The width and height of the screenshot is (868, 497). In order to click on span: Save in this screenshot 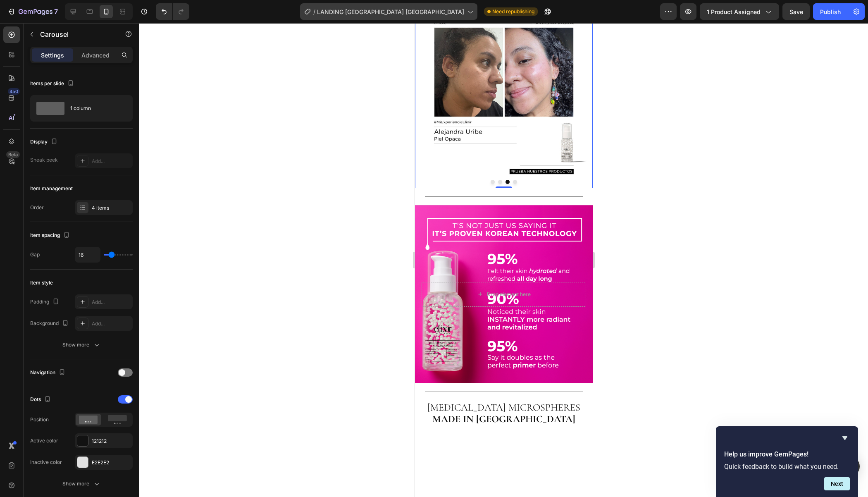, I will do `click(797, 12)`.